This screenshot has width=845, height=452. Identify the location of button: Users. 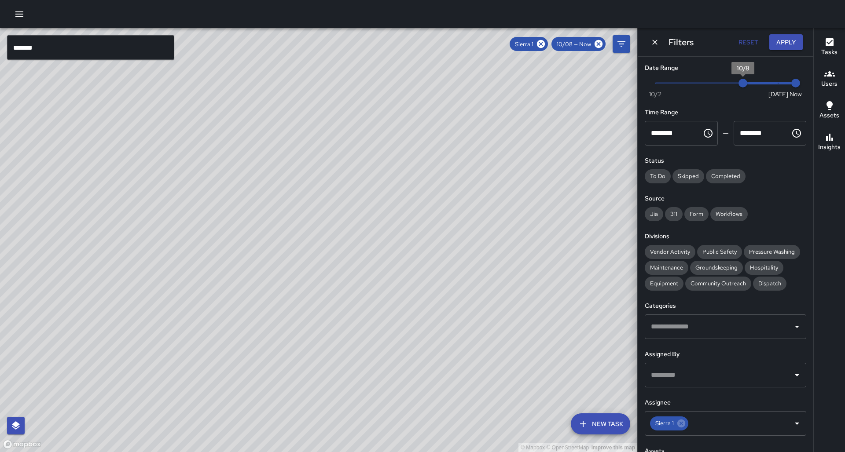
(829, 79).